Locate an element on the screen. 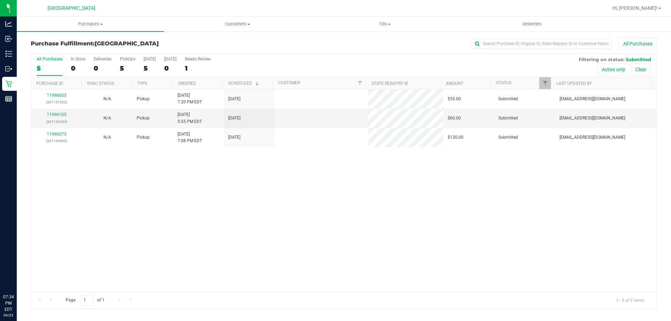  a: State Registry ID is located at coordinates (389, 83).